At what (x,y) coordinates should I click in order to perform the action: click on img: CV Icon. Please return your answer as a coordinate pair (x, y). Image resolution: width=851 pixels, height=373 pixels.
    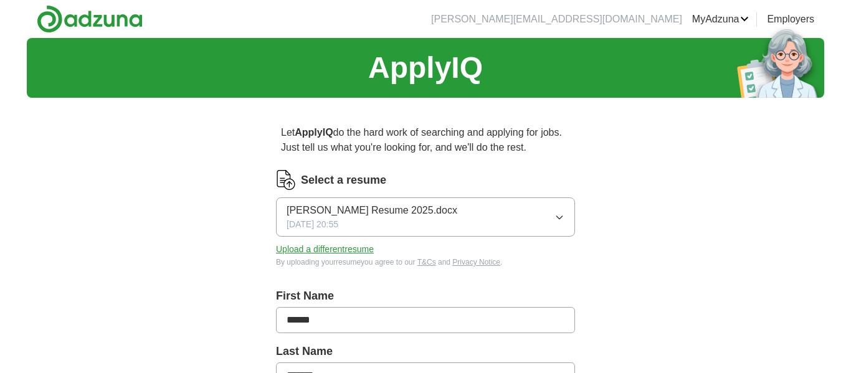
    Looking at the image, I should click on (286, 180).